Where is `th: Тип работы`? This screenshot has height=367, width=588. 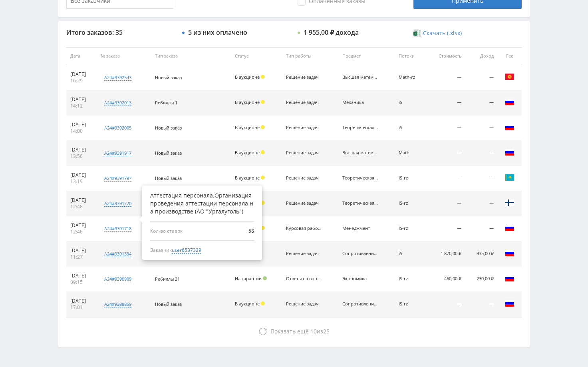
th: Тип работы is located at coordinates (310, 56).